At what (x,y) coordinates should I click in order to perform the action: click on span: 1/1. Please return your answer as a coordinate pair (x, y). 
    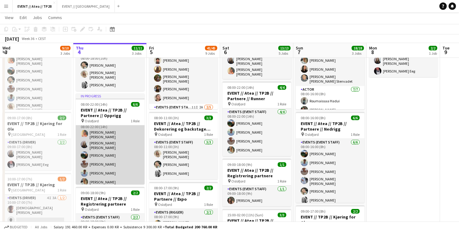
    Looking at the image, I should click on (282, 164).